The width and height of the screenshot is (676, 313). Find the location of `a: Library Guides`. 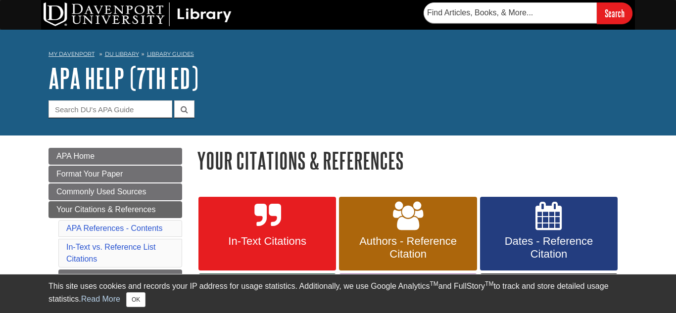

a: Library Guides is located at coordinates (170, 54).